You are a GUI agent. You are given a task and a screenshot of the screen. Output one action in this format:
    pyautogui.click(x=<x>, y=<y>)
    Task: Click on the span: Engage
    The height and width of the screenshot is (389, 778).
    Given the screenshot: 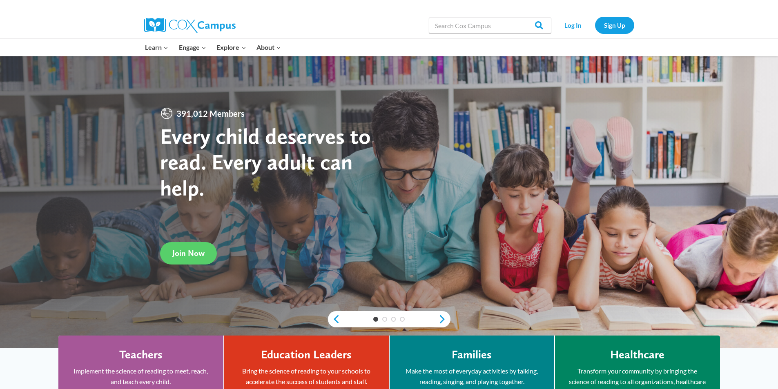 What is the action you would take?
    pyautogui.click(x=192, y=47)
    